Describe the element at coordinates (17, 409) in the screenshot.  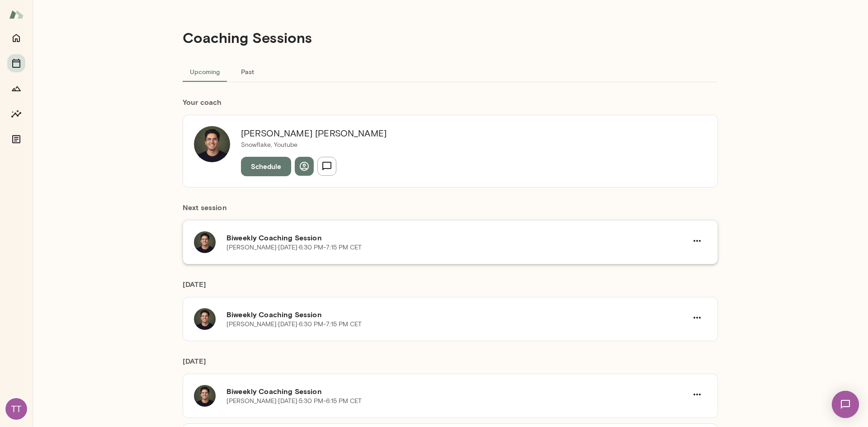
I see `div: TT` at that location.